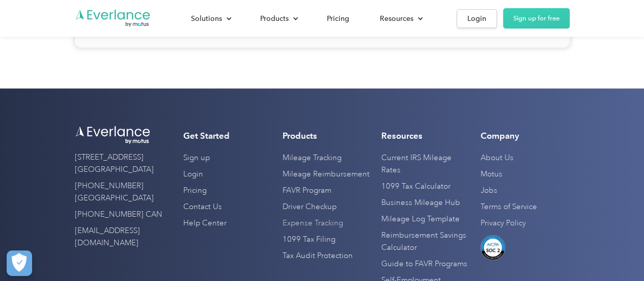 The height and width of the screenshot is (281, 644). I want to click on a: About Us, so click(497, 158).